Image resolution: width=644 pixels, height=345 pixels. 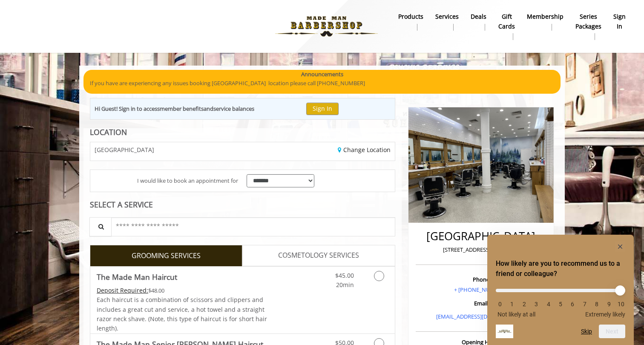 I want to click on h2: How likely are you to recommend us to a friend or colleague? Select an option from 0 to 10, with ..., so click(x=560, y=269).